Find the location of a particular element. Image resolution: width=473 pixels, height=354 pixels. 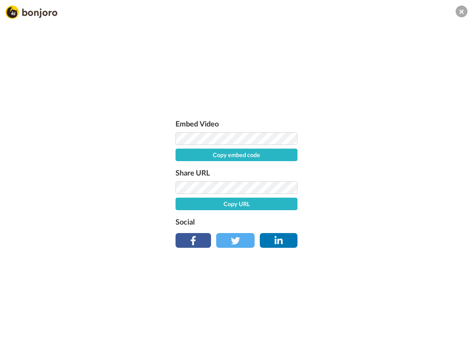

label: Share URL is located at coordinates (236, 173).